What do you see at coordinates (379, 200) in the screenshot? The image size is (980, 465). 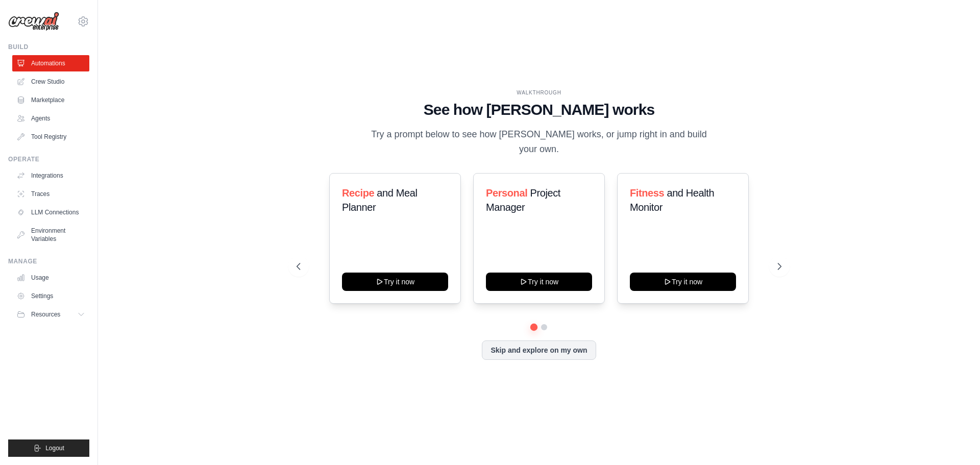 I see `span: and Meal Planner` at bounding box center [379, 200].